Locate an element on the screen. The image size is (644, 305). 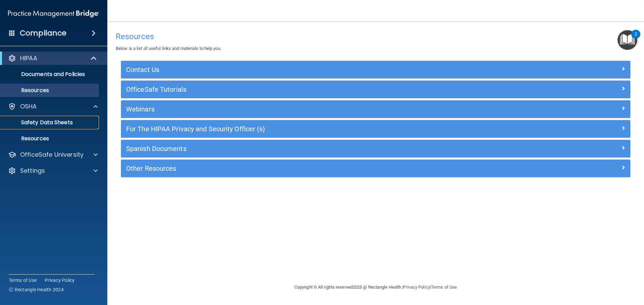
span: Below is a list of useful links and materials to help you. is located at coordinates (168, 48).